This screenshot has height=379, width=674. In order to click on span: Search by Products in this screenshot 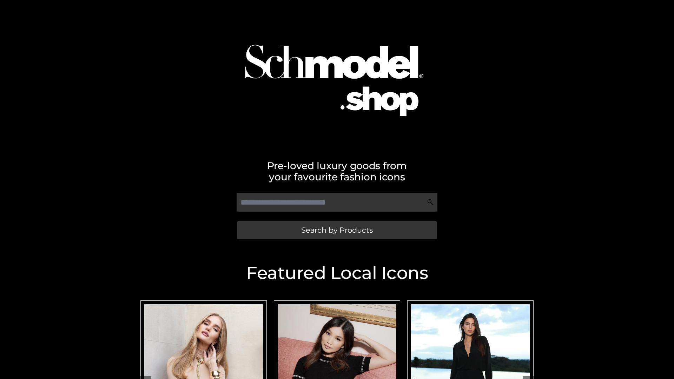, I will do `click(337, 230)`.